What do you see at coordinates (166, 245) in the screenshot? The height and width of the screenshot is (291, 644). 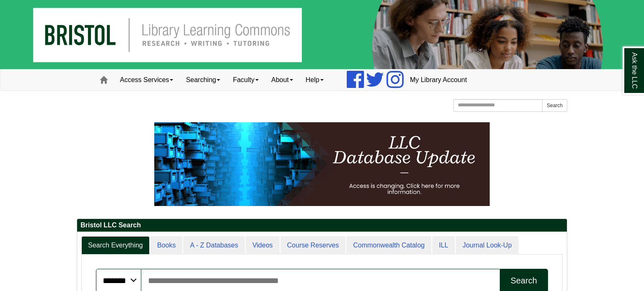 I see `a: Books` at bounding box center [166, 245].